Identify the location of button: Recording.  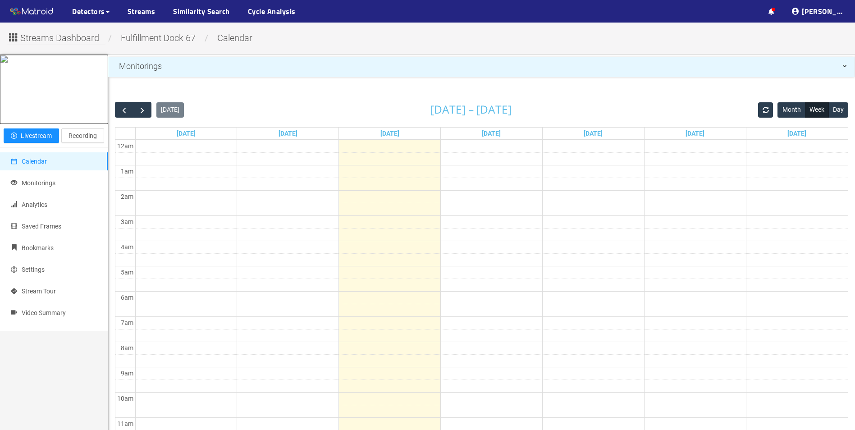
(83, 136).